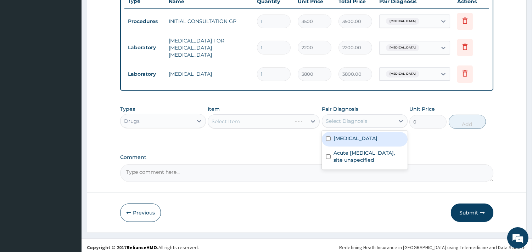  I want to click on button: Previous, so click(140, 213).